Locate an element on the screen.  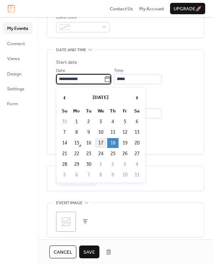
td: 19 is located at coordinates (125, 143).